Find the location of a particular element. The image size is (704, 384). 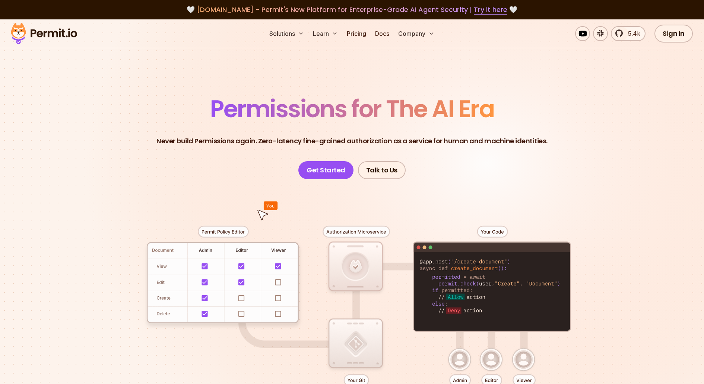

a: Get Started is located at coordinates (326, 170).